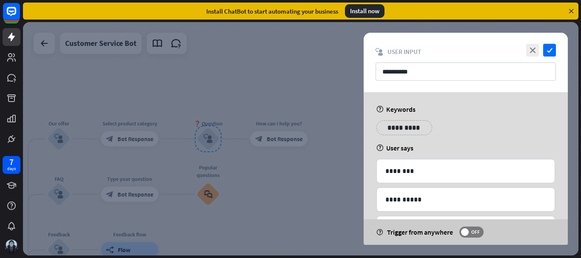 The image size is (581, 258). I want to click on button: Open LiveChat chat widget, so click(20, 16).